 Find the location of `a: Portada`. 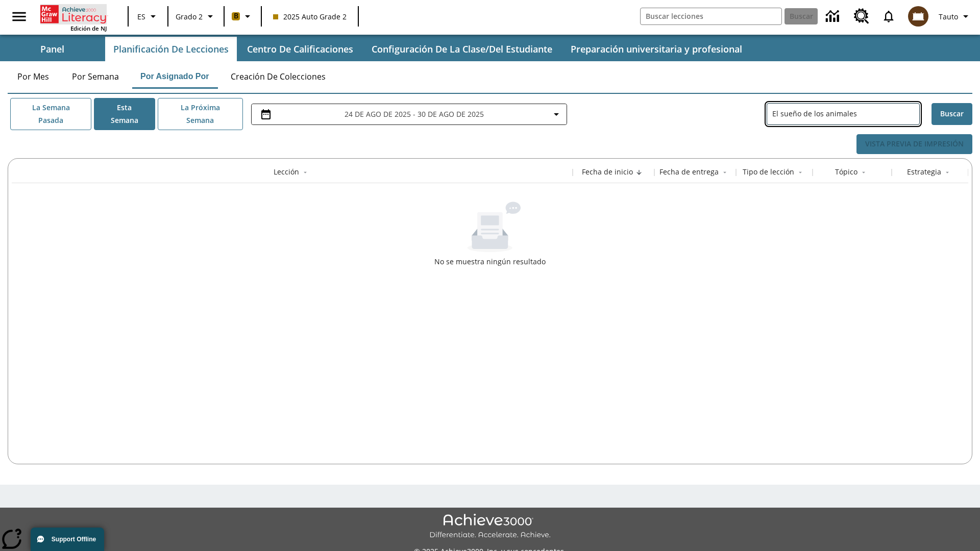

a: Portada is located at coordinates (73, 14).